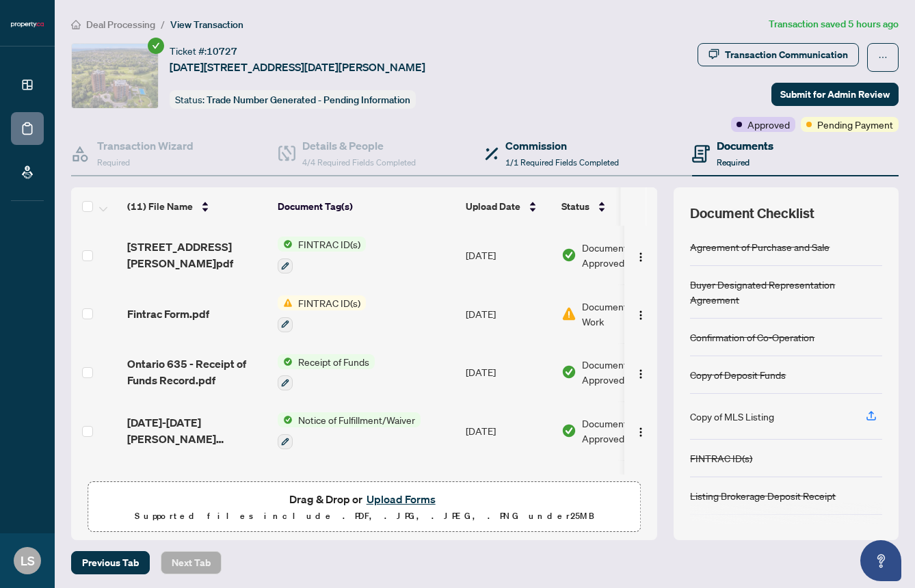 The height and width of the screenshot is (588, 915). What do you see at coordinates (203, 51) in the screenshot?
I see `div: Ticket #:` at bounding box center [203, 51].